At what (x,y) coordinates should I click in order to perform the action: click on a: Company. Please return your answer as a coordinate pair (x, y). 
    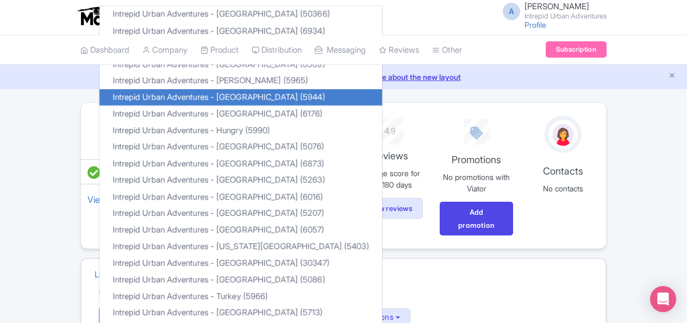
    Looking at the image, I should click on (165, 50).